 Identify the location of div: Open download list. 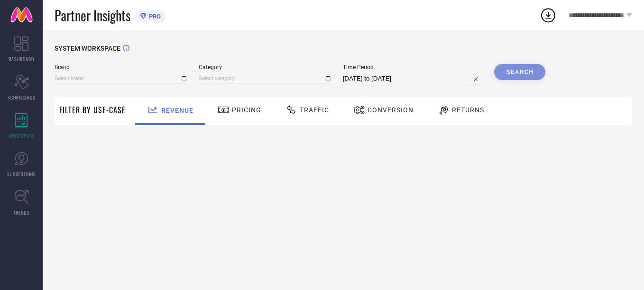
(548, 15).